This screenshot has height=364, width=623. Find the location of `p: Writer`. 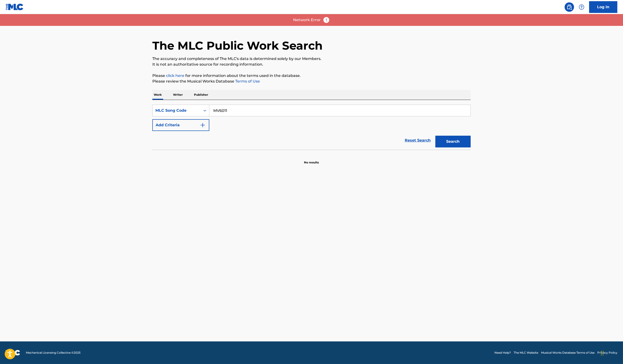

p: Writer is located at coordinates (178, 95).